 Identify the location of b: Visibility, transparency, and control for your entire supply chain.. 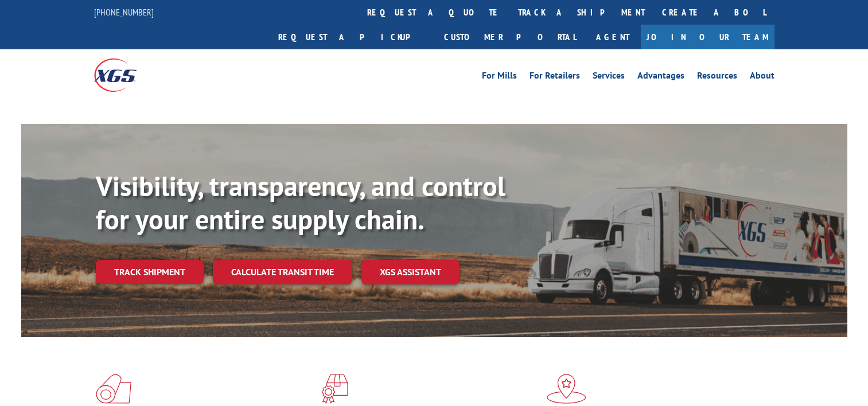
(301, 203).